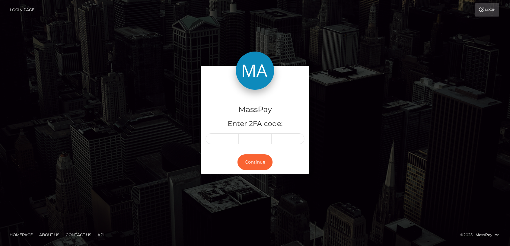 The image size is (510, 246). I want to click on button: Continue, so click(255, 162).